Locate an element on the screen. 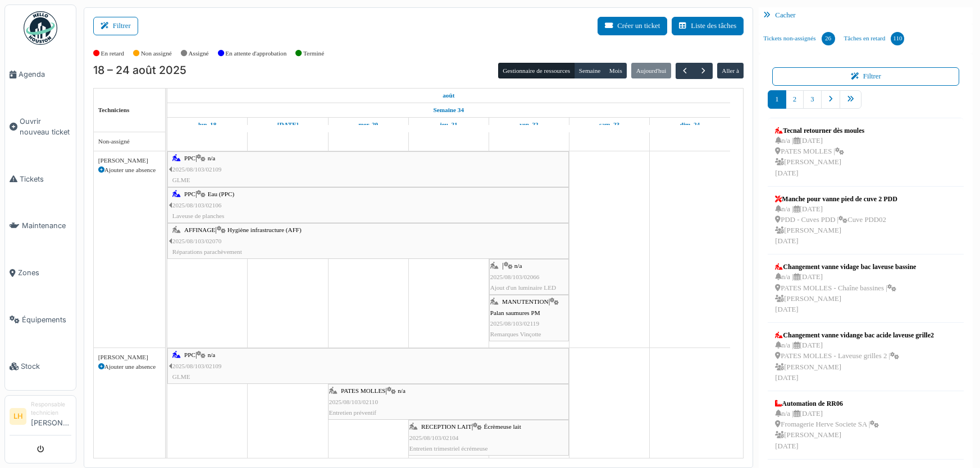  a: Semaine 34 is located at coordinates (449, 110).